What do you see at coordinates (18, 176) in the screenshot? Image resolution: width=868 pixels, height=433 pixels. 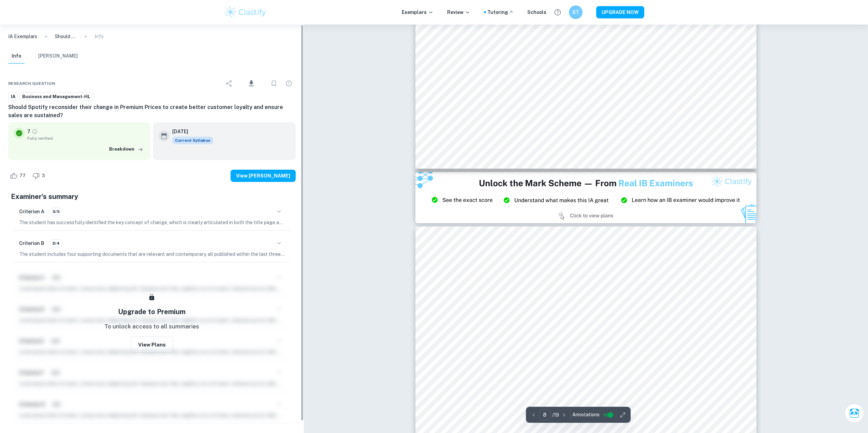 I see `div: Like` at bounding box center [18, 176].